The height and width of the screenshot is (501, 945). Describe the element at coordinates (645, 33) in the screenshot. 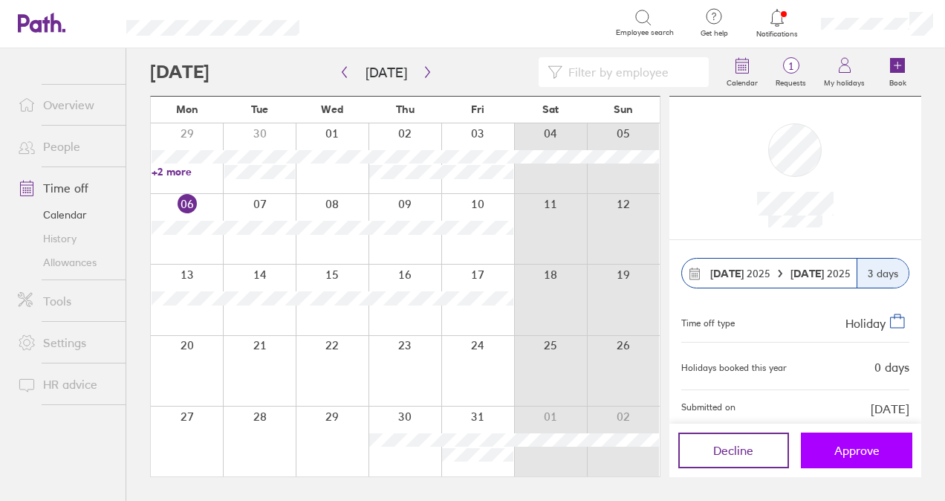

I see `span: Employee search` at that location.